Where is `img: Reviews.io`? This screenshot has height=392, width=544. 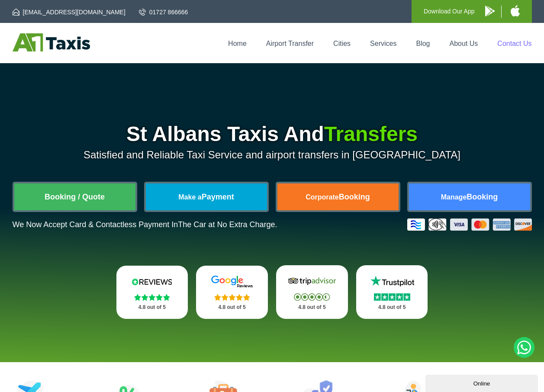 img: Reviews.io is located at coordinates (152, 282).